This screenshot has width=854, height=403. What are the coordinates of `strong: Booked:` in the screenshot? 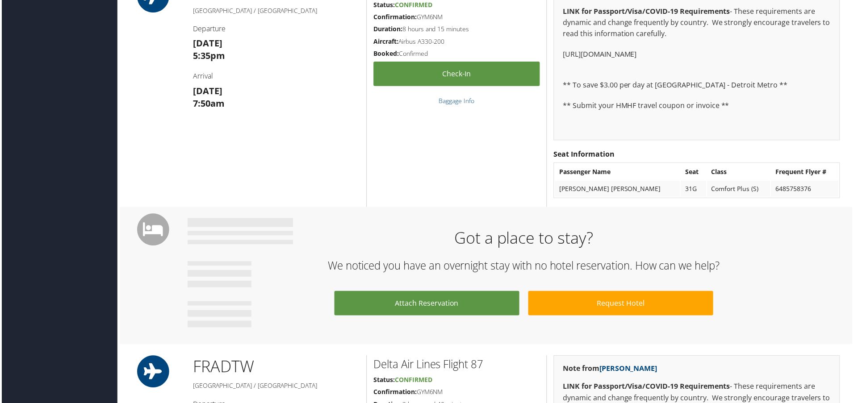 It's located at (386, 54).